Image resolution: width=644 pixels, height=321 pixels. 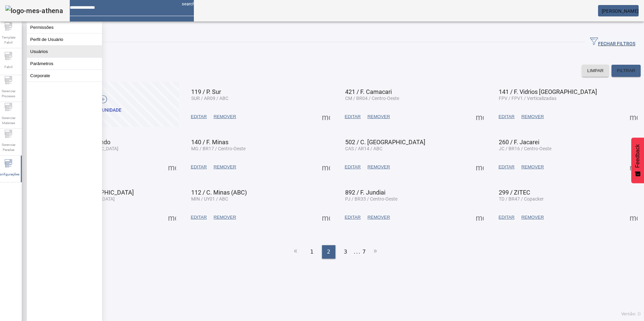 What do you see at coordinates (522, 199) in the screenshot?
I see `span: TD / BR47 / Copacker` at bounding box center [522, 199].